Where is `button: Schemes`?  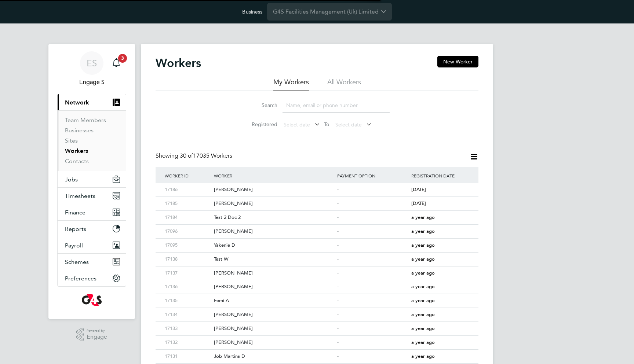
button: Schemes is located at coordinates (92, 262).